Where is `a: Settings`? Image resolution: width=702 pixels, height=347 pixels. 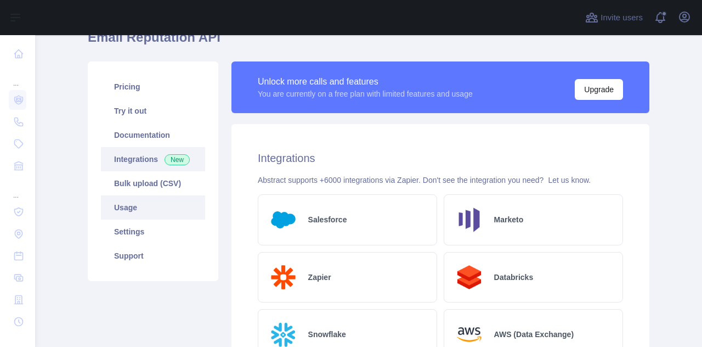
a: Settings is located at coordinates (153, 232).